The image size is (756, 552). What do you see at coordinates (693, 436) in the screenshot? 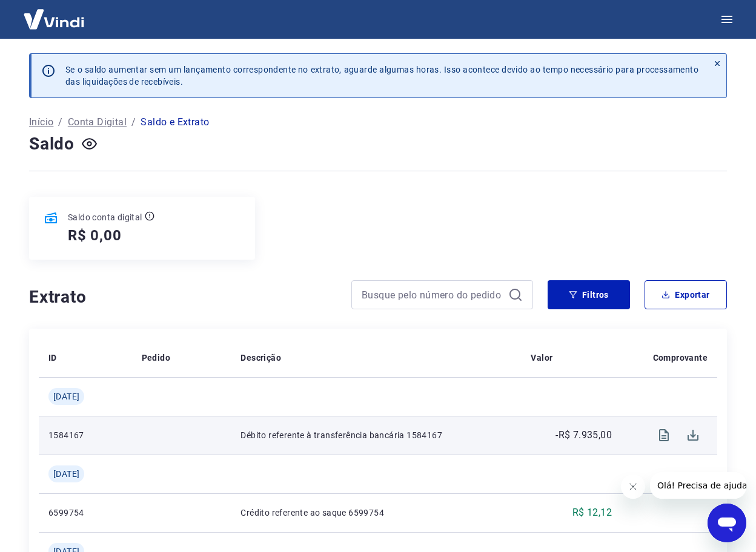
I see `span: Download` at bounding box center [693, 436].